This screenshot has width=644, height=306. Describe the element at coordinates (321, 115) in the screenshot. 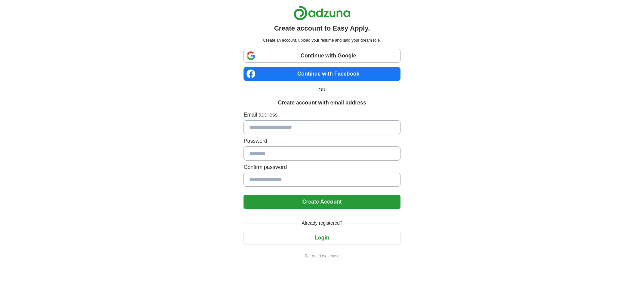

I see `label: Email address` at that location.